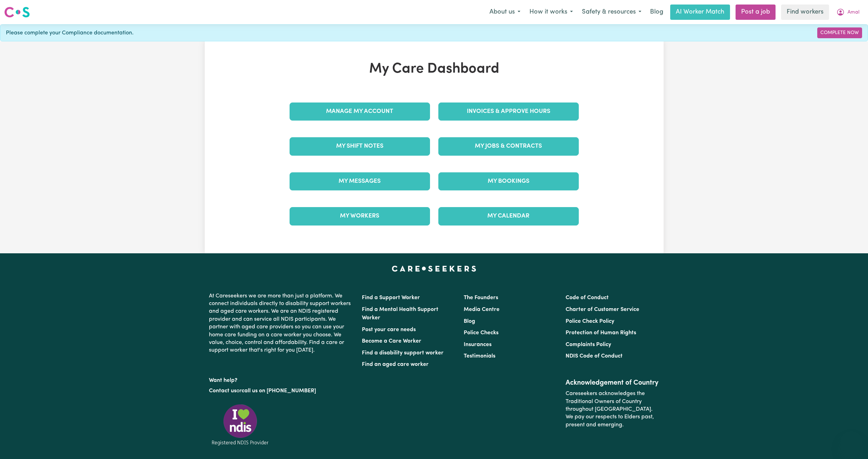  Describe the element at coordinates (509, 112) in the screenshot. I see `a: Invoices & Approve Hours` at that location.